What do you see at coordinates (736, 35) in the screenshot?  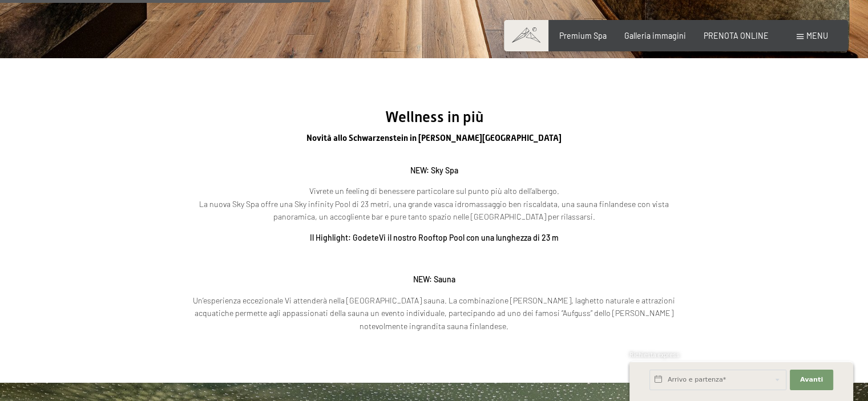 I see `span: PRENOTA ONLINE` at bounding box center [736, 35].